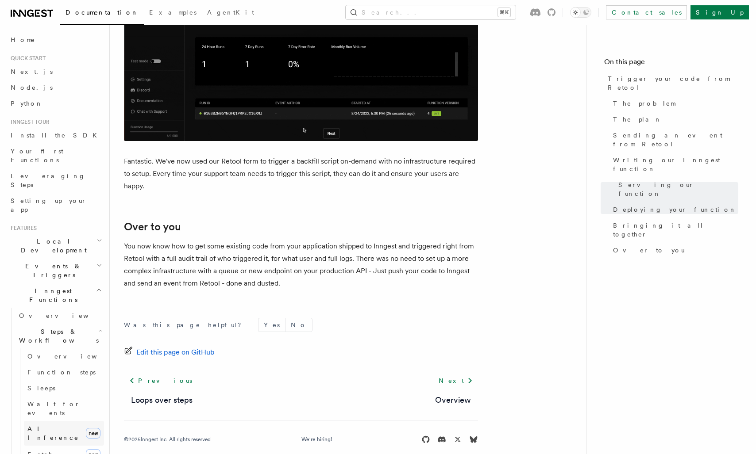 This screenshot has width=756, height=454. What do you see at coordinates (37, 156) in the screenshot?
I see `span: Your first Functions` at bounding box center [37, 156].